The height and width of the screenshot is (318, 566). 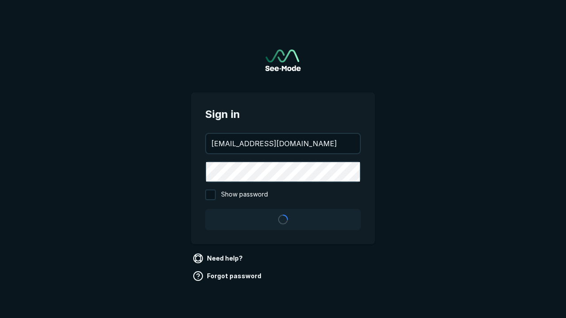 I want to click on a: Go to sign in, so click(x=283, y=60).